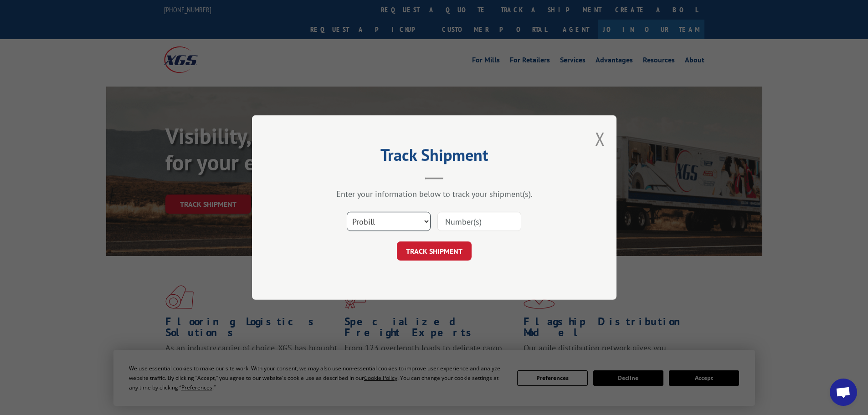 Image resolution: width=868 pixels, height=415 pixels. Describe the element at coordinates (434, 194) in the screenshot. I see `div: Enter your information below to track your shipment(s).` at that location.